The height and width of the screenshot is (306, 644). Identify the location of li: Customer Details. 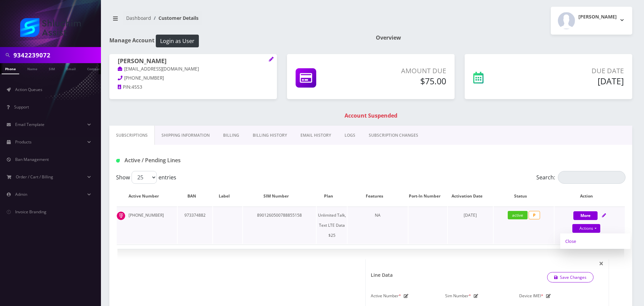
(175, 18).